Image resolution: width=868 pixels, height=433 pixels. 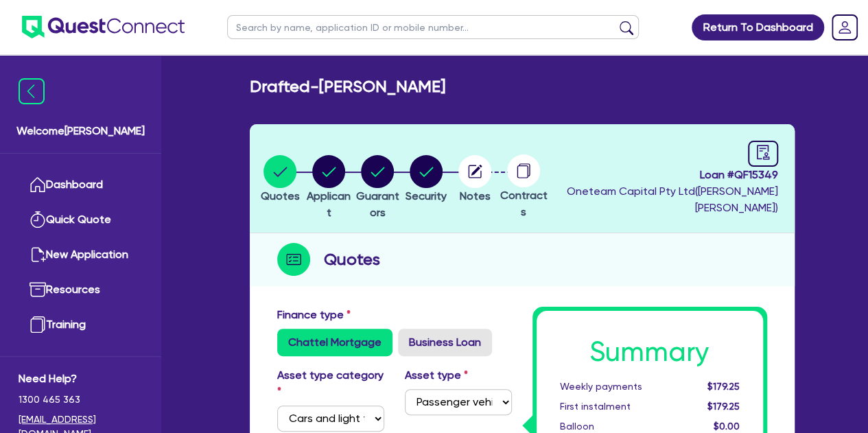 I want to click on span: Contracts, so click(x=524, y=203).